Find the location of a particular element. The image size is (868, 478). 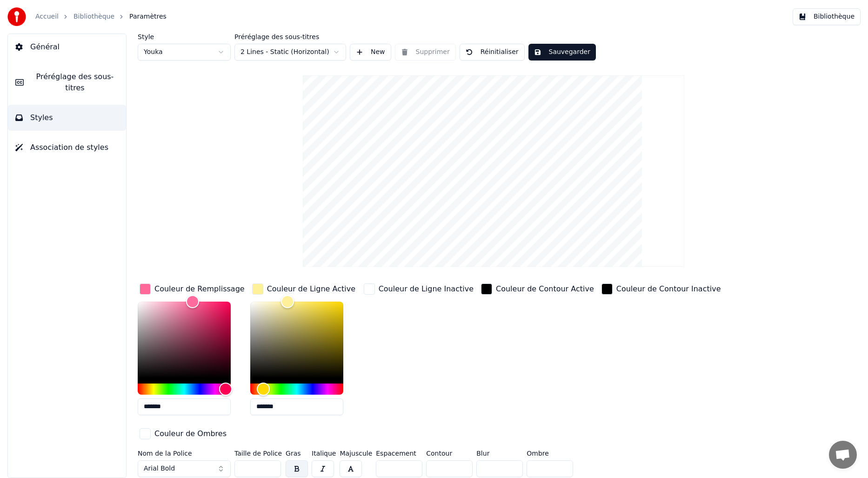

button: Préréglage des sous-titres is located at coordinates (67, 83).